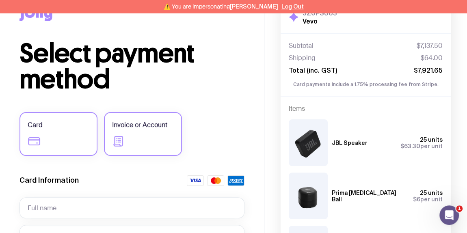 The width and height of the screenshot is (467, 233). I want to click on span: $7,137.50, so click(430, 46).